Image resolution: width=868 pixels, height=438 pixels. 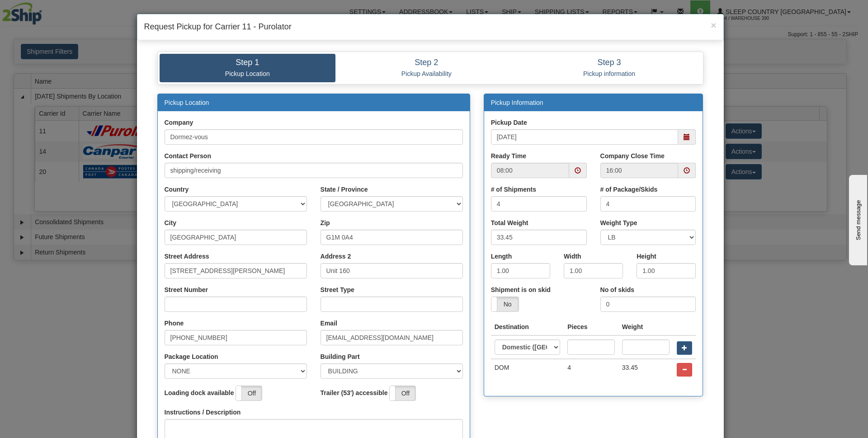 I want to click on p: Pickup Availability, so click(x=426, y=73).